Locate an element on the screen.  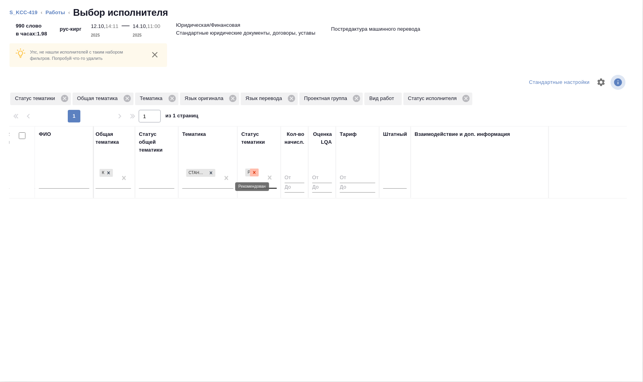
p: Постредактура машинного перевода is located at coordinates (376, 29).